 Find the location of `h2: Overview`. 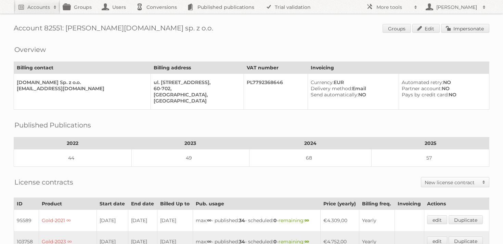

h2: Overview is located at coordinates (30, 50).